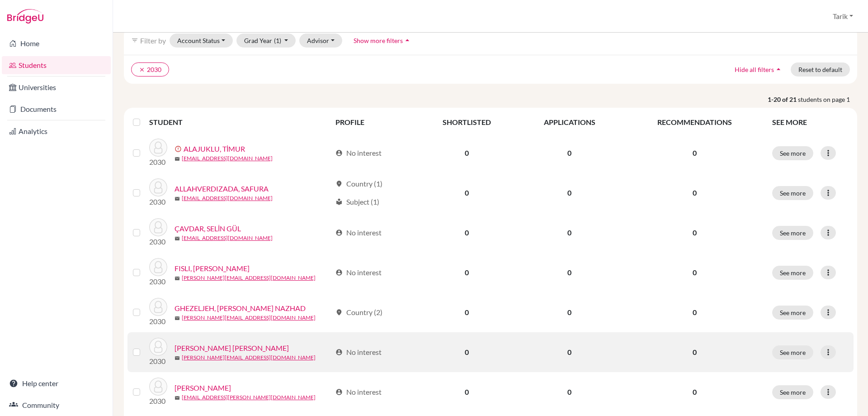  Describe the element at coordinates (56, 109) in the screenshot. I see `a: Documents` at that location.